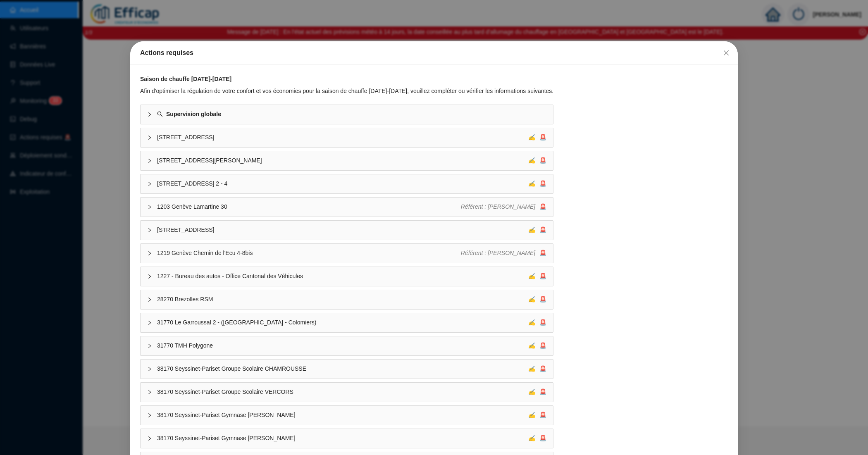 The image size is (868, 455). I want to click on div: 31770 TMH Polygone✍🚨, so click(347, 346).